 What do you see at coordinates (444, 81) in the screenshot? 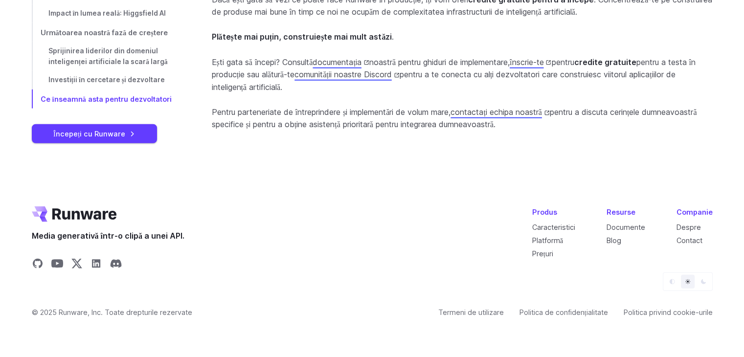
I see `font: pentru a te conecta cu alți dezvoltatori care construiesc viitorul aplicațiilor de inteligență ar...` at bounding box center [444, 81].